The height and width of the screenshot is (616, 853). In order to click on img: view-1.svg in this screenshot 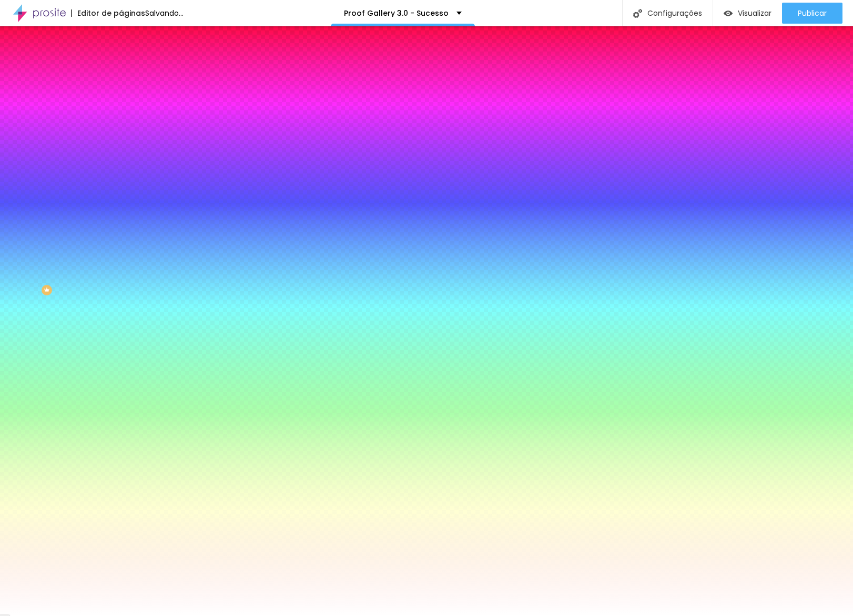, I will do `click(728, 13)`.